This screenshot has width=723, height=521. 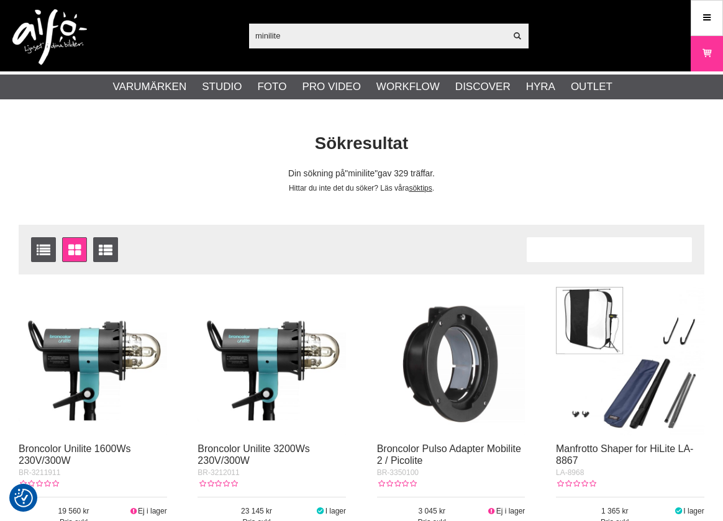 I want to click on a: Manfrotto Shaper for HiLite LA-8867, so click(x=624, y=455).